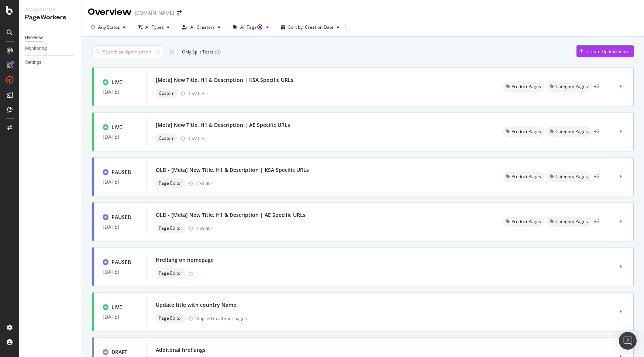 The height and width of the screenshot is (357, 644). What do you see at coordinates (155, 28) in the screenshot?
I see `div: All Types` at bounding box center [155, 28].